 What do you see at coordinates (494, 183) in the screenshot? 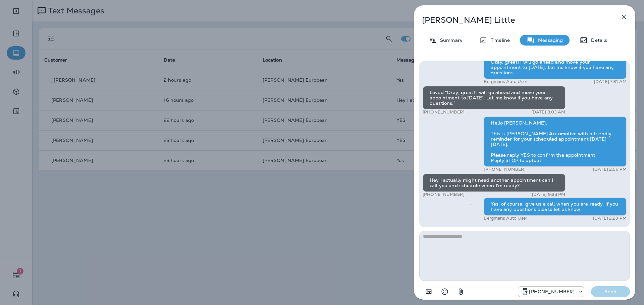
I see `div: Hey I actually might need another appointment can I call you and schedule when I'm ready?` at bounding box center [494, 183].